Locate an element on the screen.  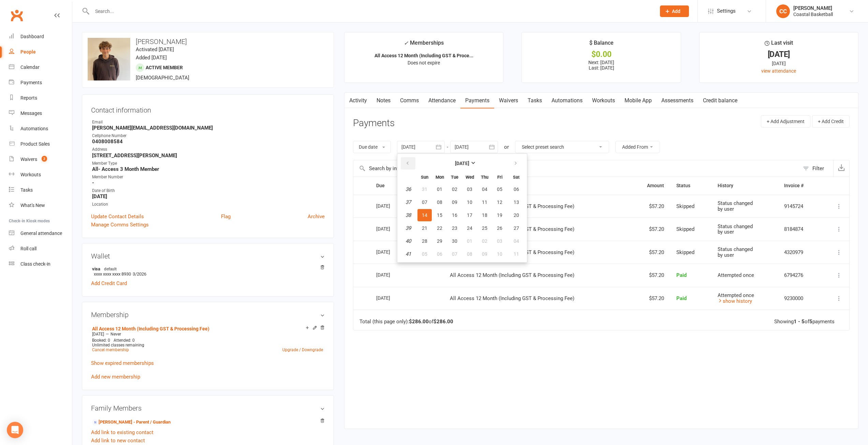
span: 13 is located at coordinates (517, 203).